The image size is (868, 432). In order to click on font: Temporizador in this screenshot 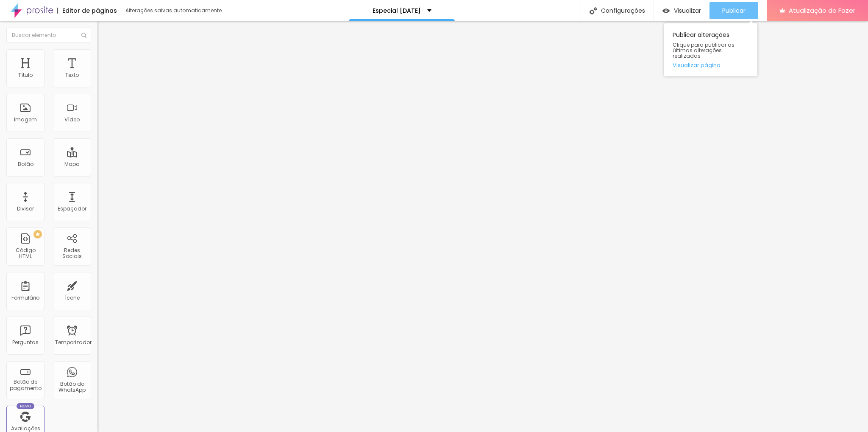, I will do `click(73, 342)`.